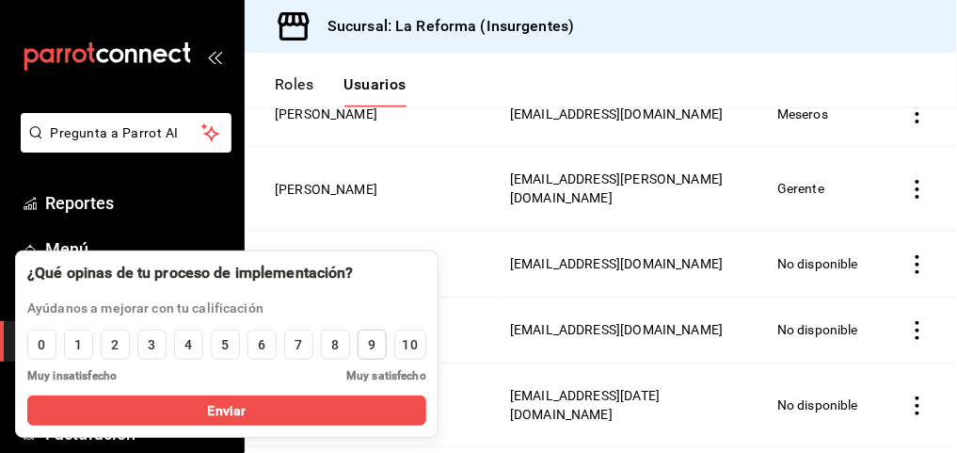 The image size is (957, 453). Describe the element at coordinates (803, 114) in the screenshot. I see `span: Meseros` at that location.